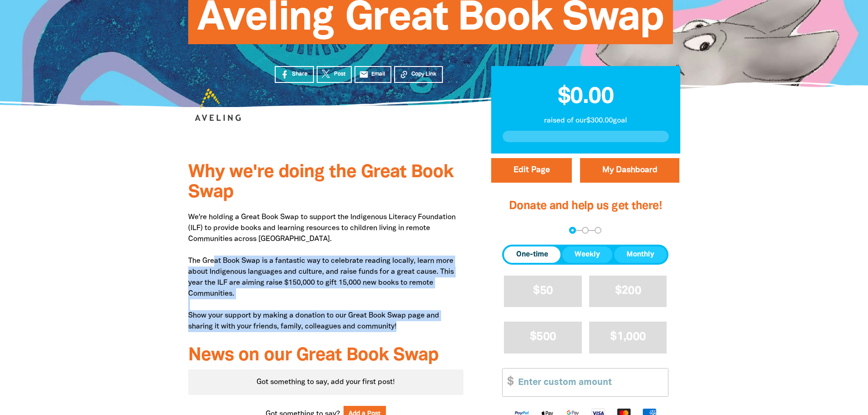 This screenshot has width=868, height=415. Describe the element at coordinates (334, 74) in the screenshot. I see `a: Post` at that location.